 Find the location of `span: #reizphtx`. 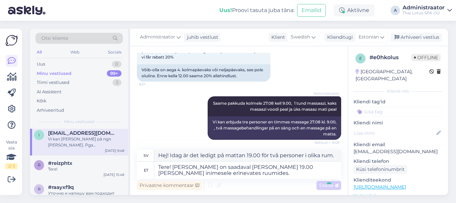

span: #reizphtx is located at coordinates (60, 163).